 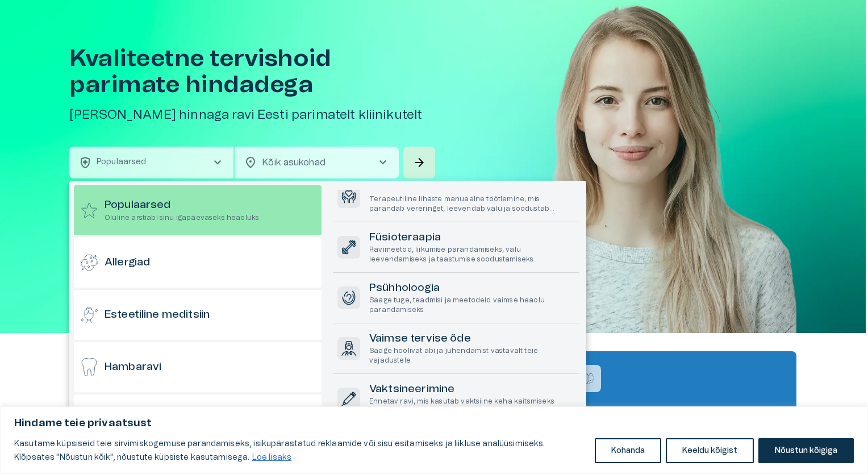 What do you see at coordinates (182, 217) in the screenshot?
I see `p: Oluline arstiabi sinu igapäevaseks heaoluks` at bounding box center [182, 217].